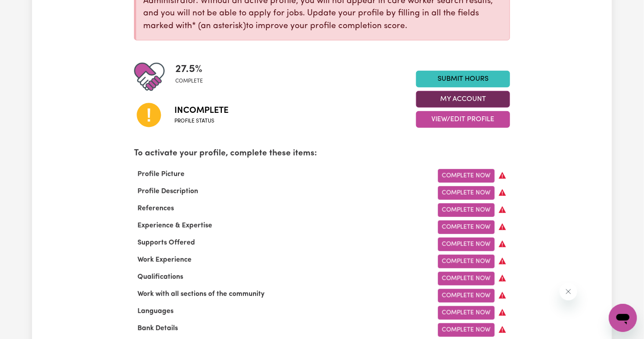 The height and width of the screenshot is (339, 644). Describe the element at coordinates (219, 26) in the screenshot. I see `span: an asterisk` at that location.